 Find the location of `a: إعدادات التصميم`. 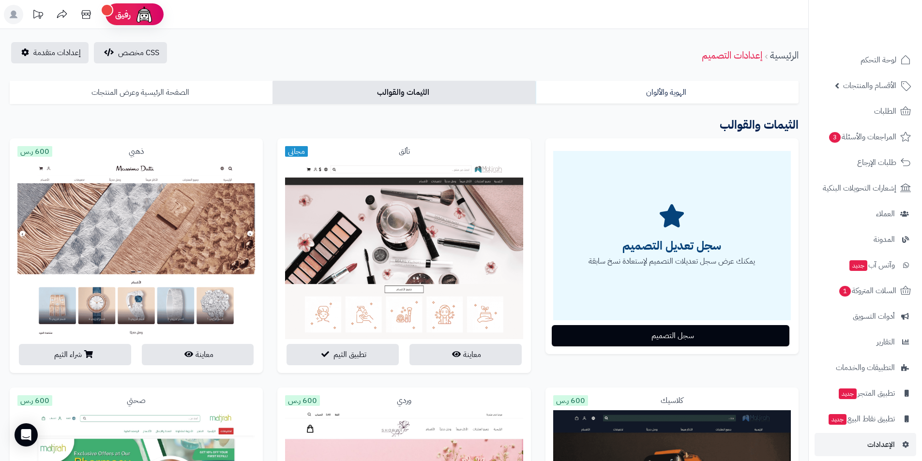

a: إعدادات التصميم is located at coordinates (731, 55).